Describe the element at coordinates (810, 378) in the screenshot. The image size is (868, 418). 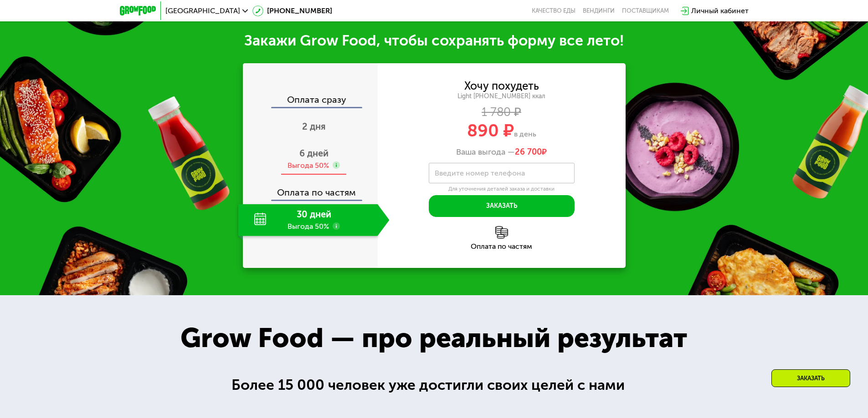
I see `div: Заказать` at that location.